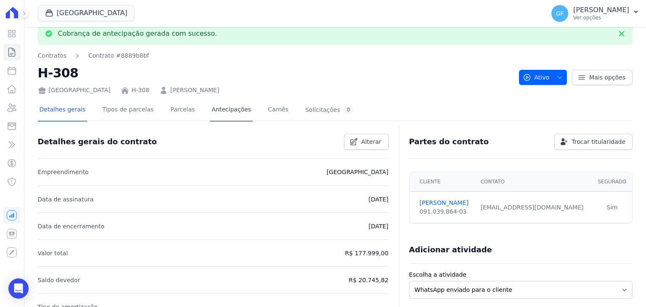 The width and height of the screenshot is (646, 307). Describe the element at coordinates (366, 142) in the screenshot. I see `a: Alterar` at that location.